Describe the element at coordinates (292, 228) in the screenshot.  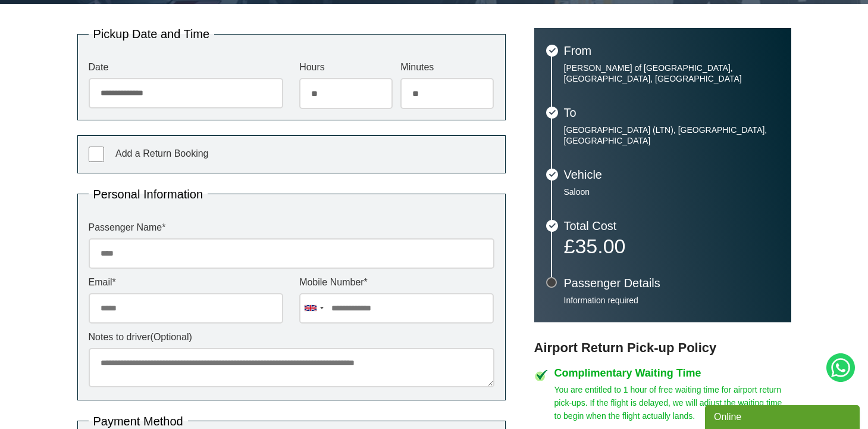
I see `label: Passenger Name` at that location.